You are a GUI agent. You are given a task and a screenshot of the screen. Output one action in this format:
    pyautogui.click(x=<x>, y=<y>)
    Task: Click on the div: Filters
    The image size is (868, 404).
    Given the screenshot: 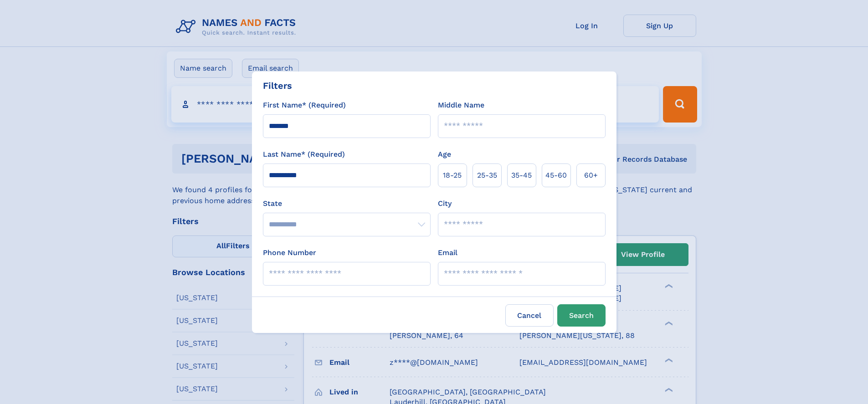 What is the action you would take?
    pyautogui.click(x=277, y=86)
    